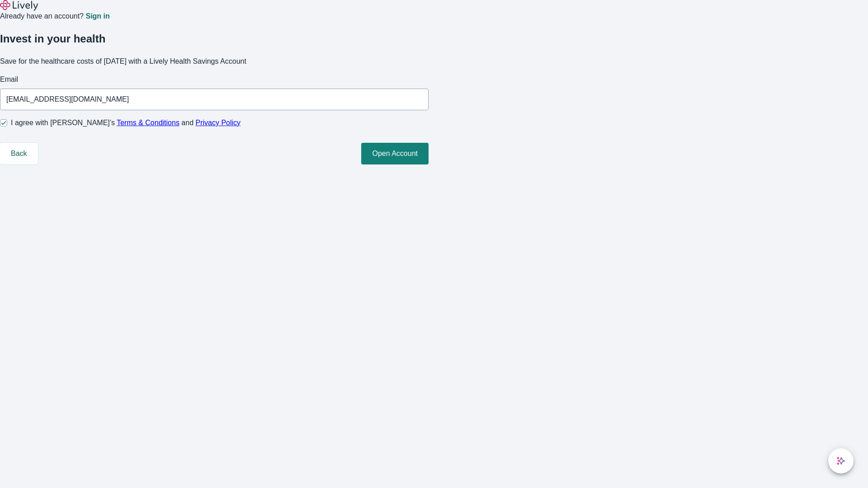  Describe the element at coordinates (841, 461) in the screenshot. I see `svg: Lively AI Assistant` at that location.